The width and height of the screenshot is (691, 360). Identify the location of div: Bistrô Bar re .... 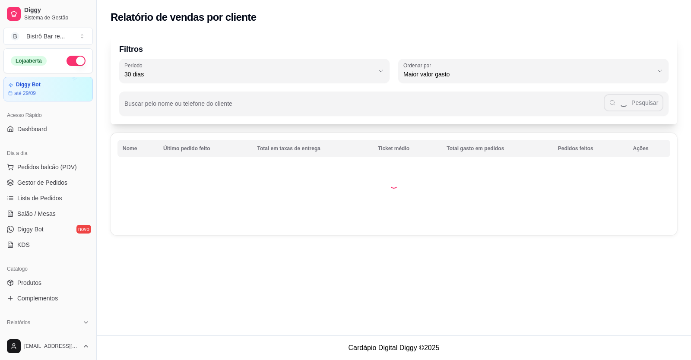
(45, 36).